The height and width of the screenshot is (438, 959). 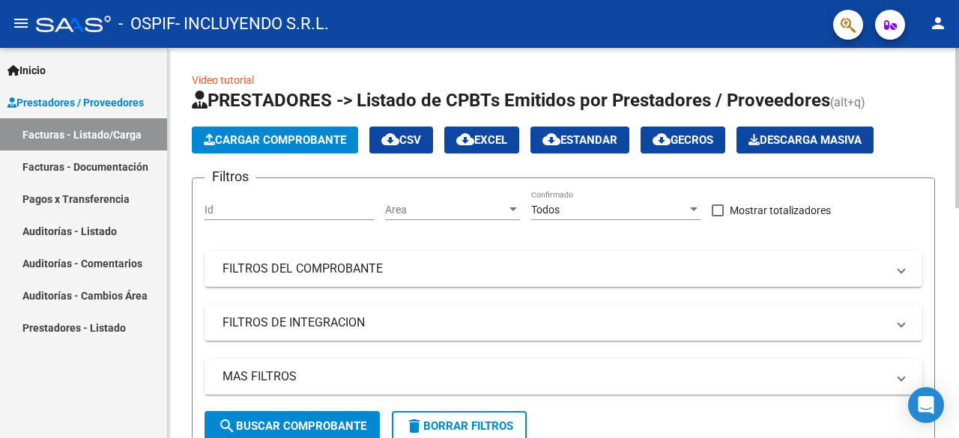 I want to click on span: Area, so click(x=446, y=210).